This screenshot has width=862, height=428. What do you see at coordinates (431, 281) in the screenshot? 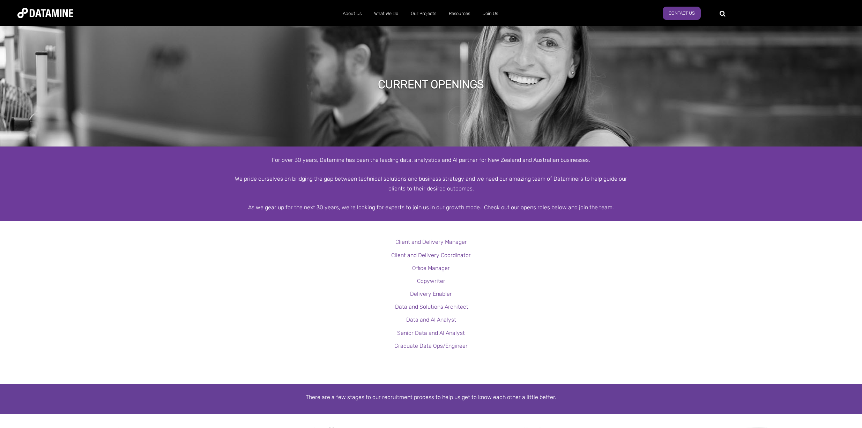
I see `a: Copywriter` at bounding box center [431, 281].